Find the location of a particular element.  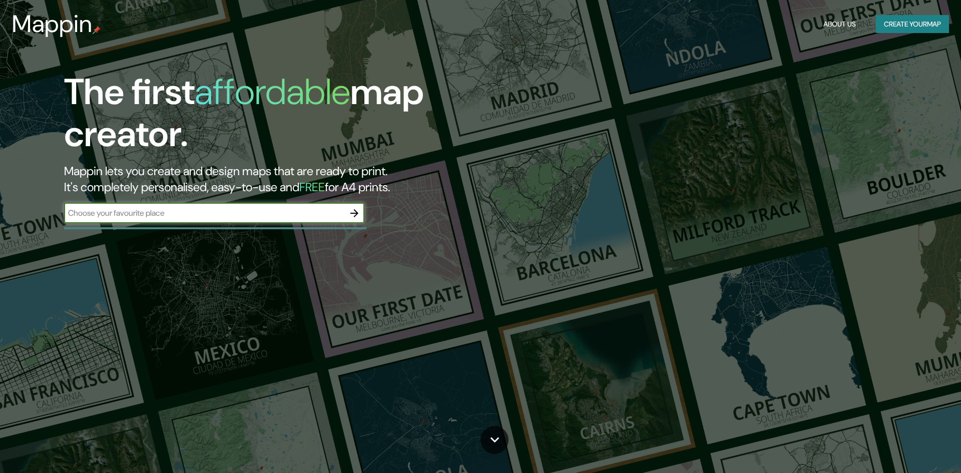

h2: Mappin lets you create and design maps that are ready to print. It's completely personalised, eas... is located at coordinates (304, 179).